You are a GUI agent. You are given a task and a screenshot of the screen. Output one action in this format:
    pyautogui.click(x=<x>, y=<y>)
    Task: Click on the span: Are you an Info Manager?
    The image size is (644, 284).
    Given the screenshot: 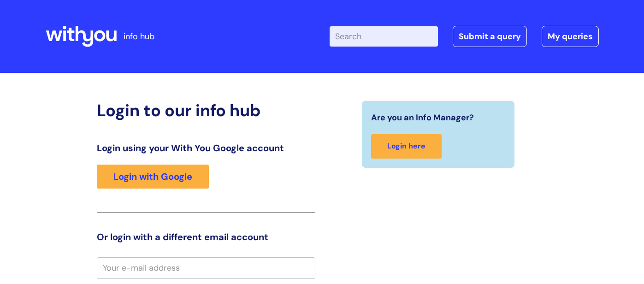 What is the action you would take?
    pyautogui.click(x=422, y=117)
    